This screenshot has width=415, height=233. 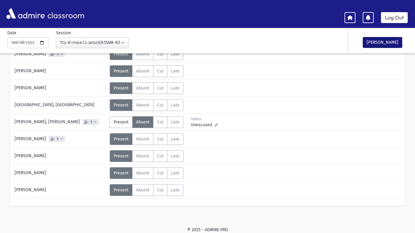 What do you see at coordinates (26, 13) in the screenshot?
I see `img: AdmirePro` at bounding box center [26, 13].